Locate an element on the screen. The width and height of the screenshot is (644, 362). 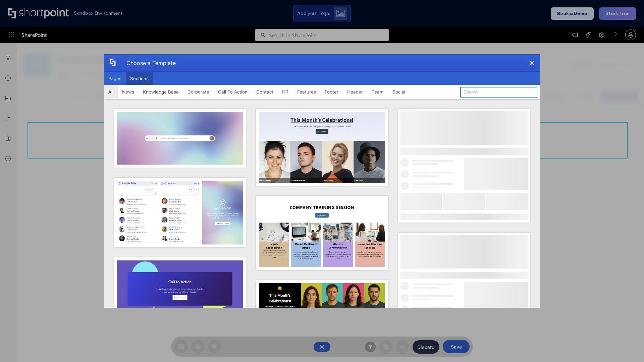
input: Search is located at coordinates (498, 92).